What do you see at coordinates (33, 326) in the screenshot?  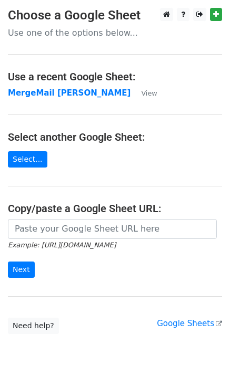 I see `a: Need help?` at bounding box center [33, 326].